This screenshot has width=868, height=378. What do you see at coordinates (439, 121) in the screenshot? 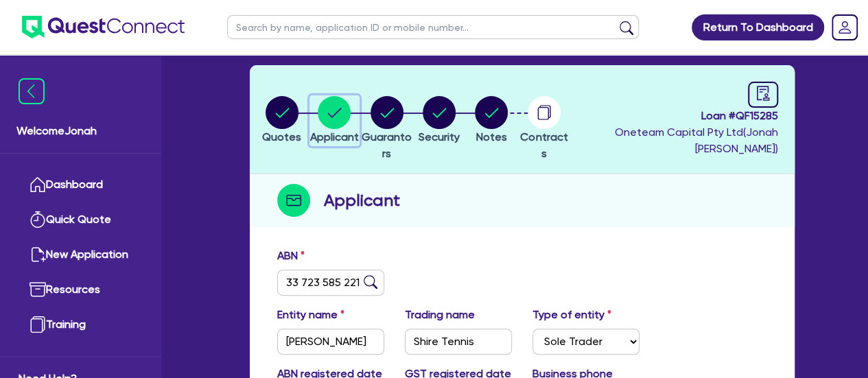
I see `button: Security` at bounding box center [439, 121].